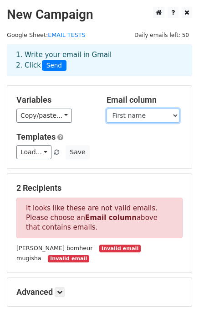 Image resolution: width=199 pixels, height=314 pixels. I want to click on a: Daily emails left: 50, so click(162, 35).